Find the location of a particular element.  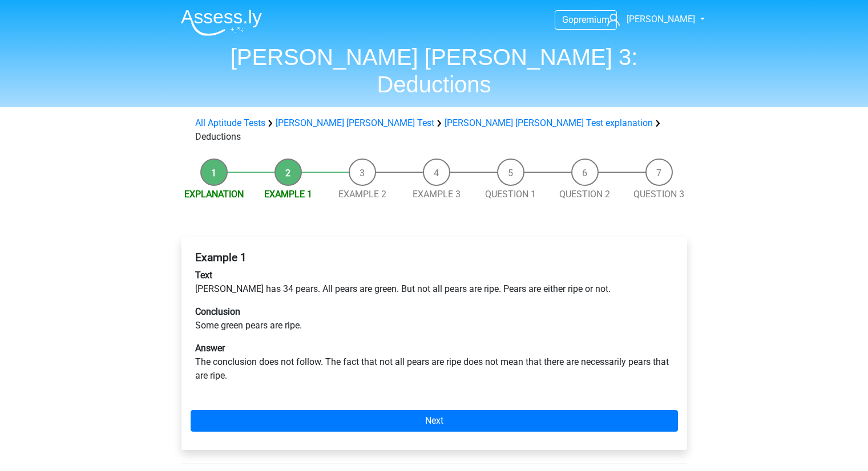

p: Some green pears are ripe. is located at coordinates (434, 319).